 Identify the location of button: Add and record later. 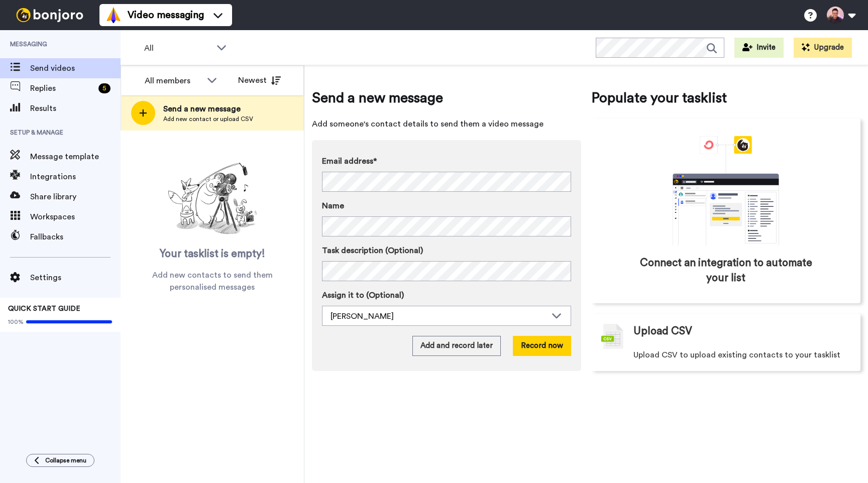
(457, 346).